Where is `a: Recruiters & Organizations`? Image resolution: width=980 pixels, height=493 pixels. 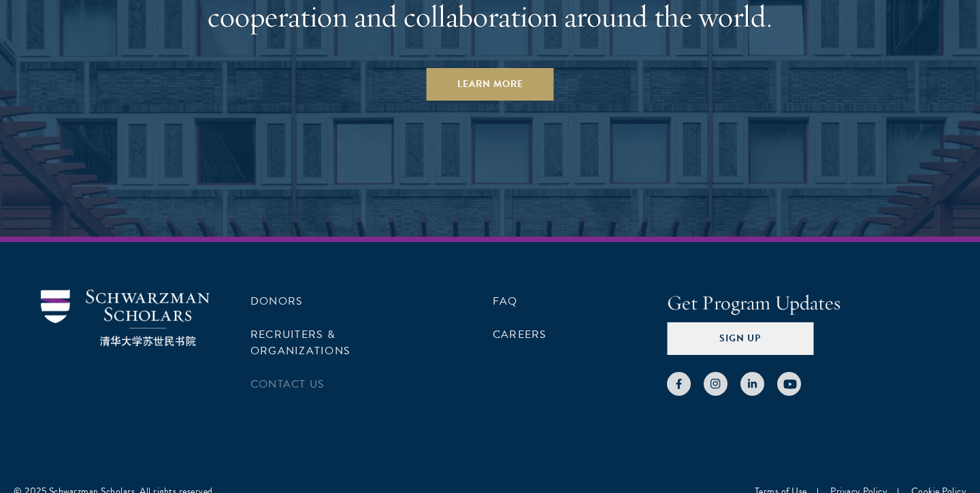
a: Recruiters & Organizations is located at coordinates (300, 343).